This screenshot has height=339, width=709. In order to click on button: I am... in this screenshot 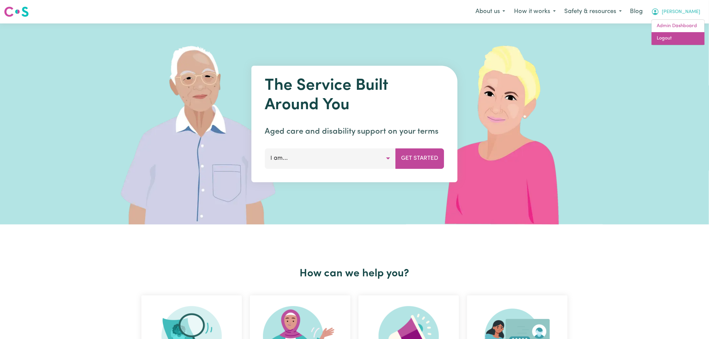, I will do `click(330, 159)`.